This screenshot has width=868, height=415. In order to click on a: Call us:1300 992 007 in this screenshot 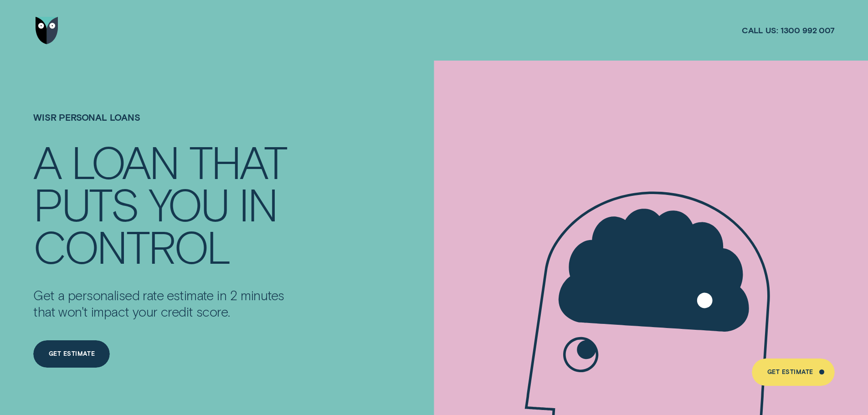, I will do `click(788, 30)`.